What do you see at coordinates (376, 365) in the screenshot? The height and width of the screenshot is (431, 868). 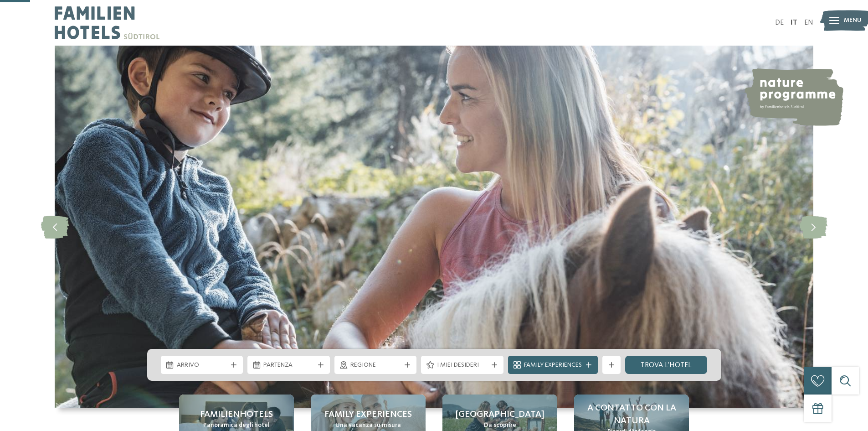 I see `span: Regione` at bounding box center [376, 365].